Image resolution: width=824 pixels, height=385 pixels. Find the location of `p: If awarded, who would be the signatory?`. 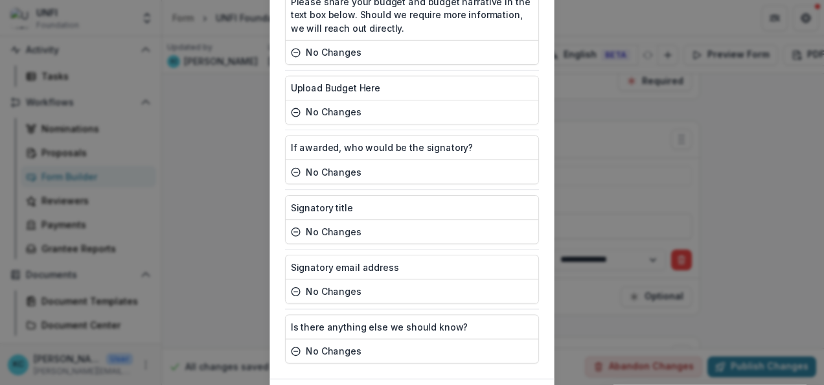

p: If awarded, who would be the signatory? is located at coordinates (382, 148).